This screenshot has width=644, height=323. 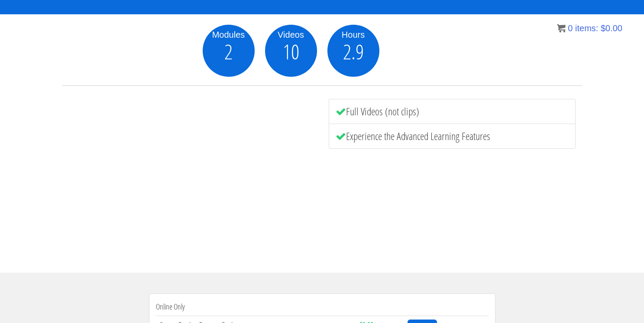 I want to click on div: Hours, so click(x=354, y=35).